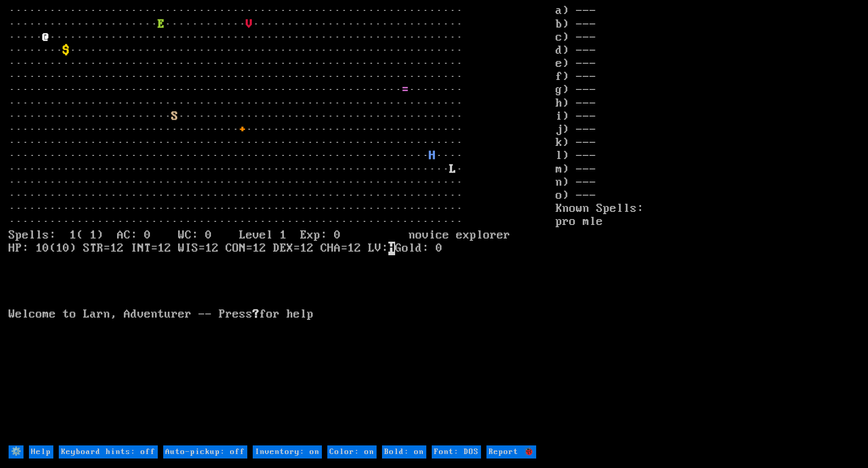  What do you see at coordinates (708, 225) in the screenshot?
I see `stats: a) --- b) --- c) --- d) --- e) --- f) --- g) --- h) --- i) --- j) --- k) --- l) --- m) --- n) ---...` at bounding box center [708, 225].